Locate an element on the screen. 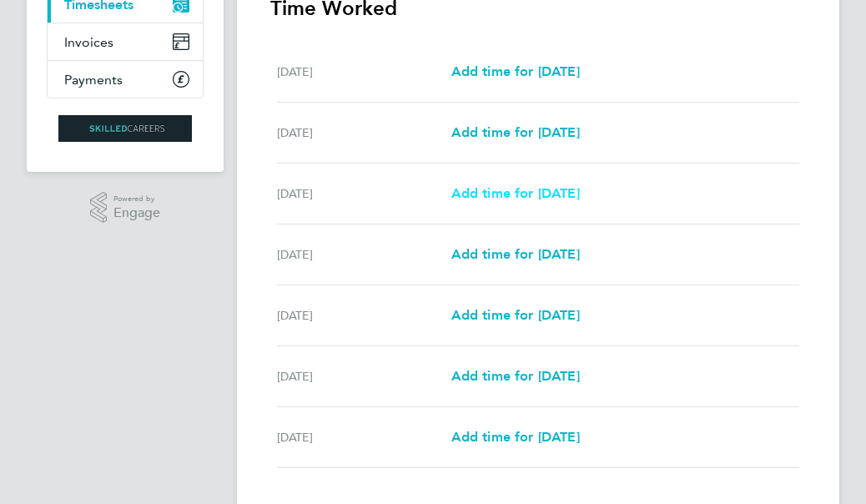  a: Payments is located at coordinates (125, 80).